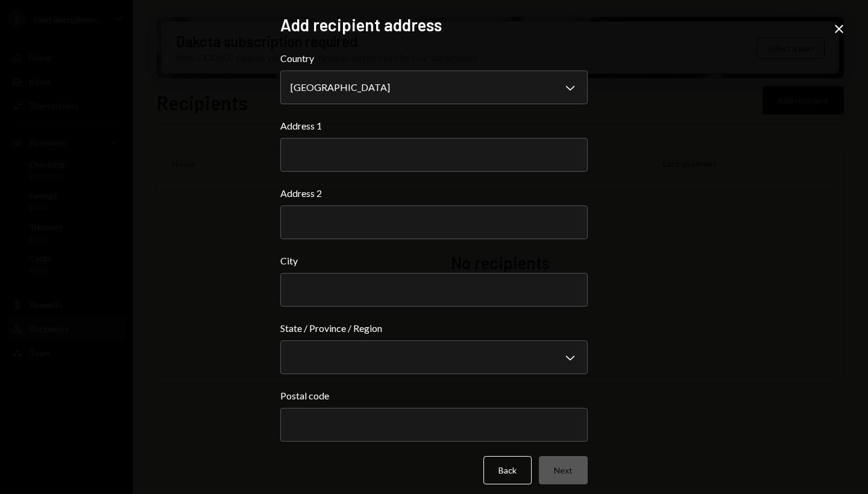 The image size is (868, 494). Describe the element at coordinates (434, 329) in the screenshot. I see `label: State / Province / Region` at that location.